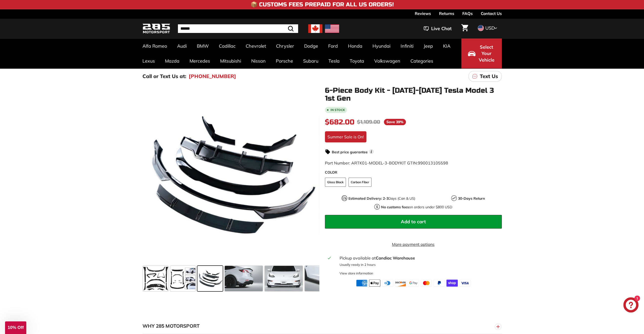 Image resolution: width=644 pixels, height=334 pixels. Describe the element at coordinates (631, 305) in the screenshot. I see `inbox-online-store-chat: Shopify online store chat` at that location.